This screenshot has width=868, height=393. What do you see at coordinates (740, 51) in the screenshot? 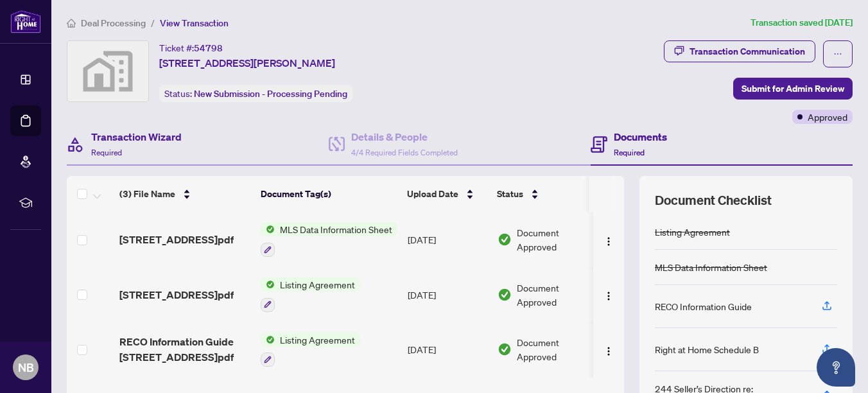
I see `button: Transaction Communication` at bounding box center [740, 51].